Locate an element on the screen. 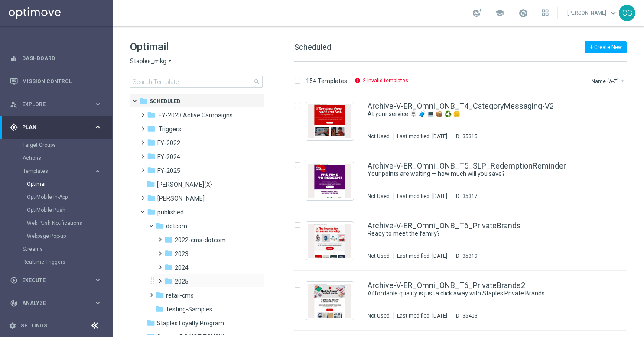 This screenshot has width=644, height=337. div: Mission Control is located at coordinates (56, 81).